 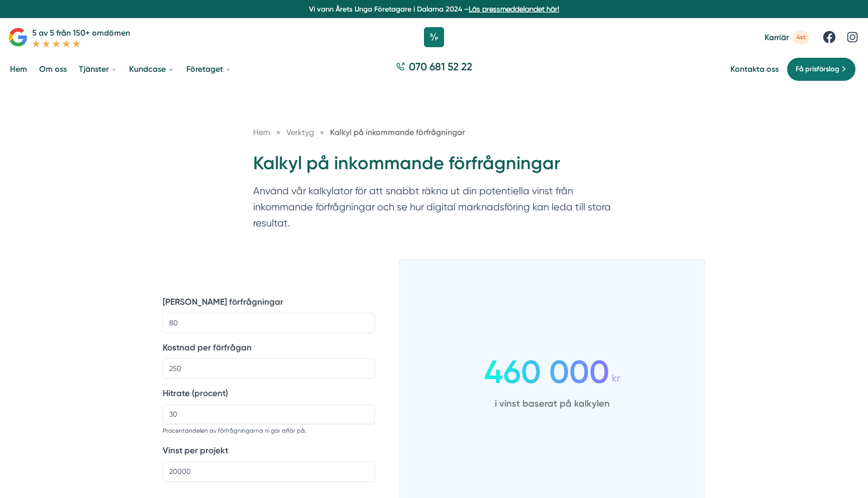 I want to click on a: Kalkyl på inkommande förfrågningar, so click(x=397, y=132).